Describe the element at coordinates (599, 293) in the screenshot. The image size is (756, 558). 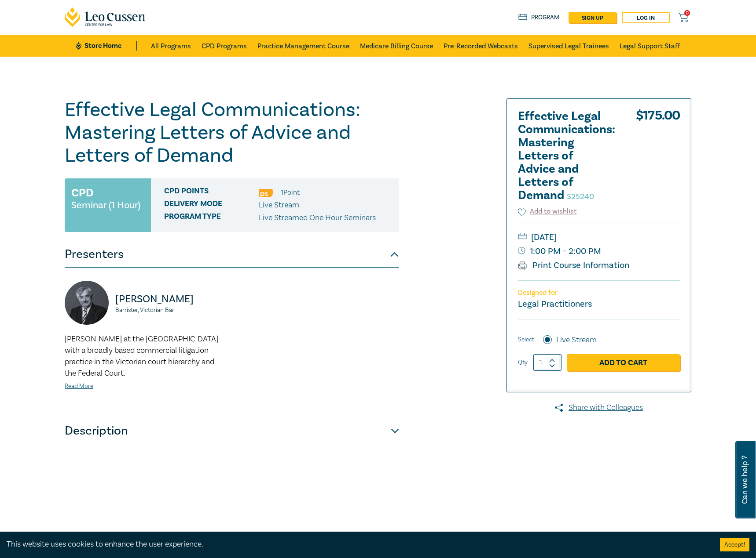
I see `p: Designed for` at that location.